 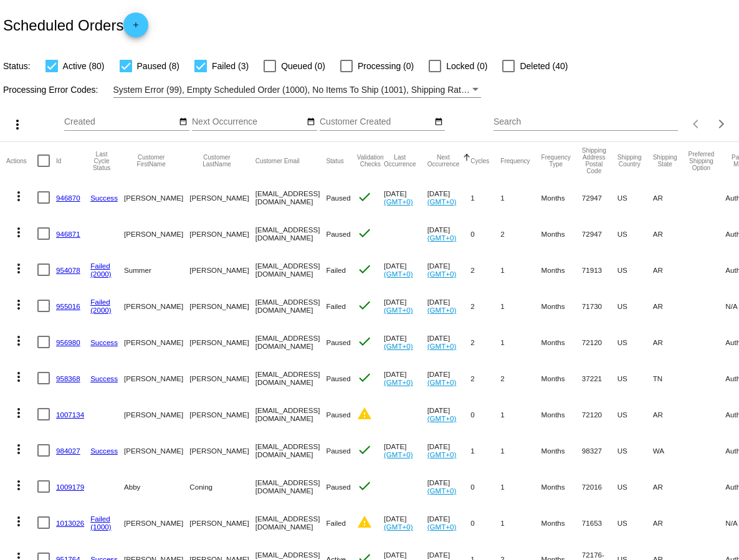 What do you see at coordinates (697, 124) in the screenshot?
I see `button: Previous page` at bounding box center [697, 124].